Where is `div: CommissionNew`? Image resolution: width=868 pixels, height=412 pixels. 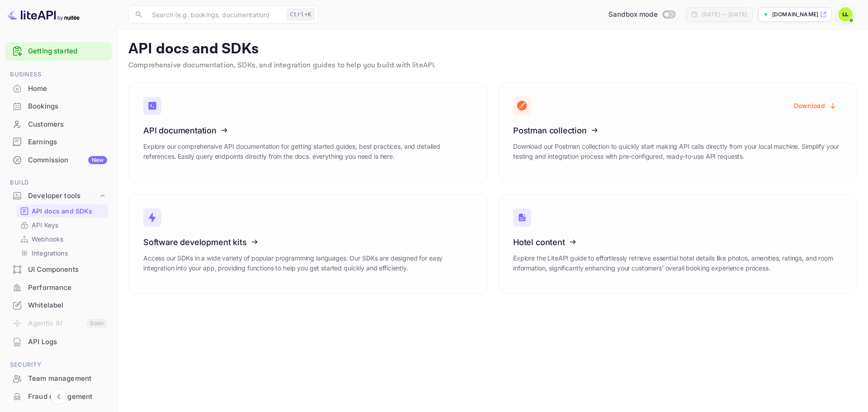
div: CommissionNew is located at coordinates (58, 160).